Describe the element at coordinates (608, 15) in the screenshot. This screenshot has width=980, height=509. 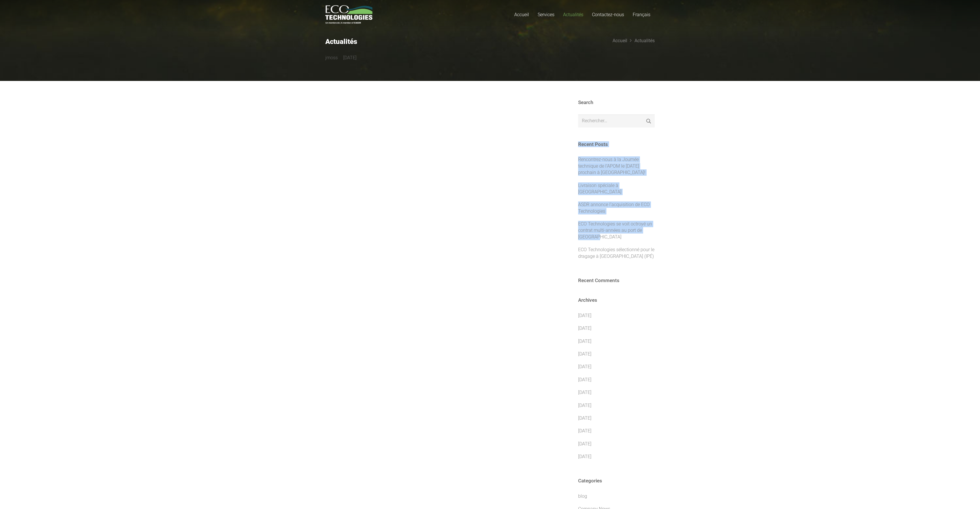
I see `span: Contactez-nous` at that location.